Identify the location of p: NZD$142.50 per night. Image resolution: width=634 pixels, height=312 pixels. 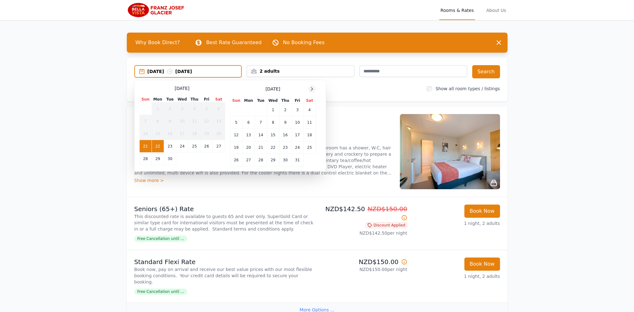
(364, 233).